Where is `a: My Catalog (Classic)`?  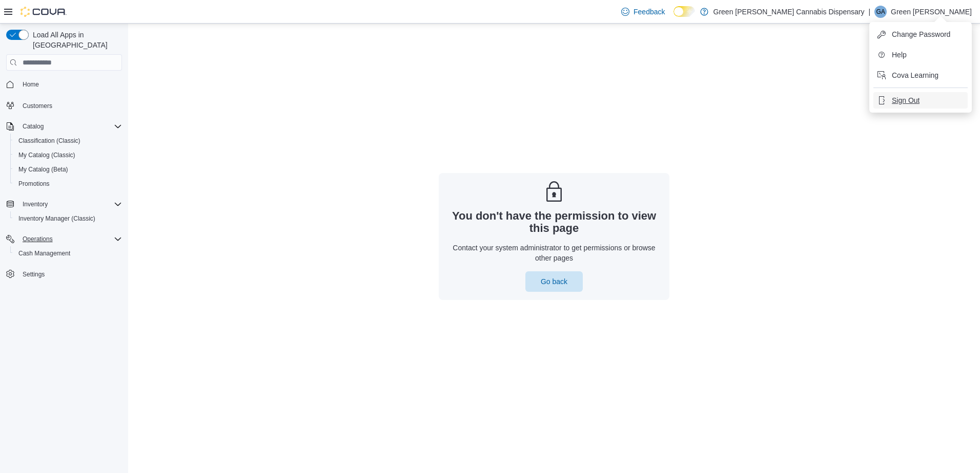 a: My Catalog (Classic) is located at coordinates (47, 155).